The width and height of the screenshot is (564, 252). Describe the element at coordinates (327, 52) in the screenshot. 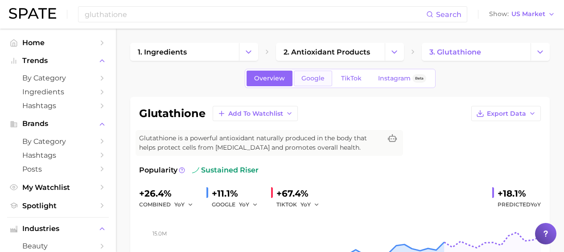

I see `span: 2. antioxidant products` at that location.